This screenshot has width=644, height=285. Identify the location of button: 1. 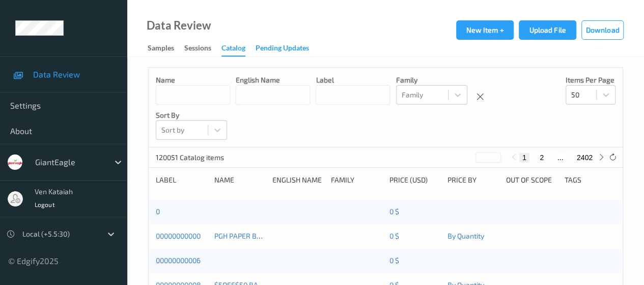
(524, 158).